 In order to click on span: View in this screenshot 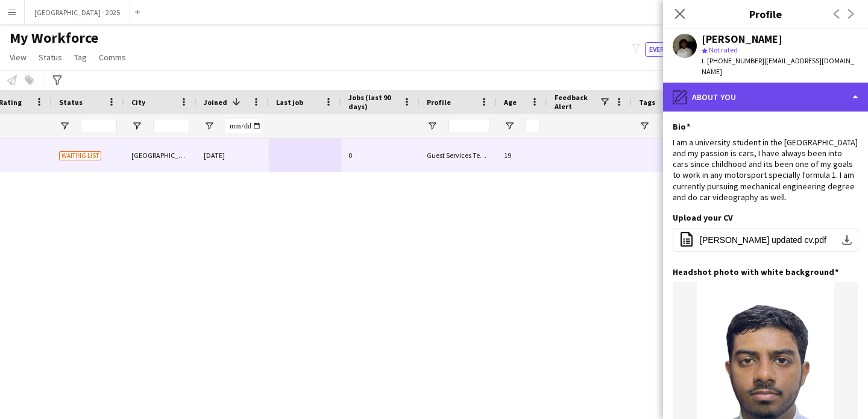, I will do `click(18, 57)`.